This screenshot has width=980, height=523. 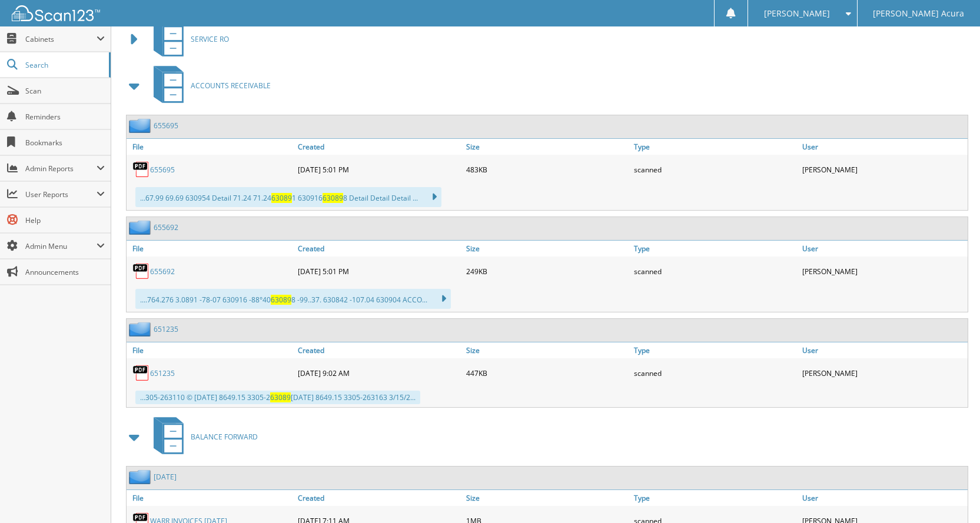 I want to click on a: BALANCE FORWARD, so click(x=202, y=437).